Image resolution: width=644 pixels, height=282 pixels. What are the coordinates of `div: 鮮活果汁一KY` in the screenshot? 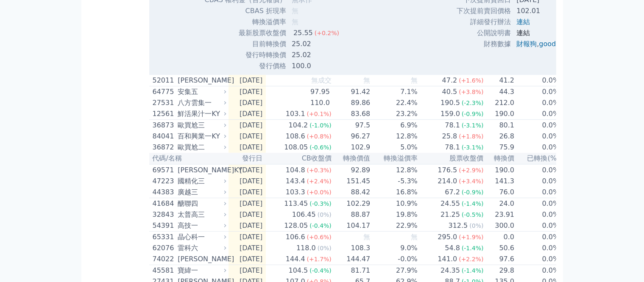 It's located at (201, 114).